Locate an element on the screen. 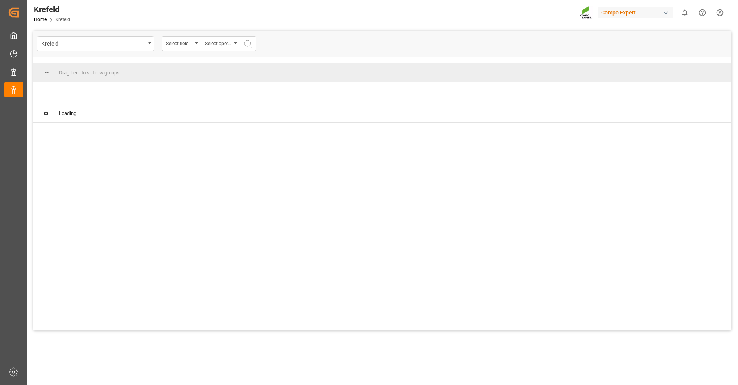  button: show 0 new notifications is located at coordinates (684, 12).